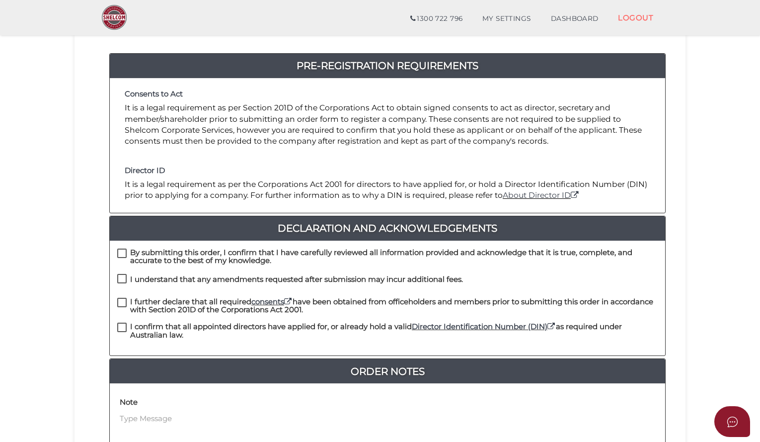 The width and height of the screenshot is (760, 442). Describe the element at coordinates (297, 279) in the screenshot. I see `h4: I understand that any amendments requested after submission may incur additional fees.` at that location.